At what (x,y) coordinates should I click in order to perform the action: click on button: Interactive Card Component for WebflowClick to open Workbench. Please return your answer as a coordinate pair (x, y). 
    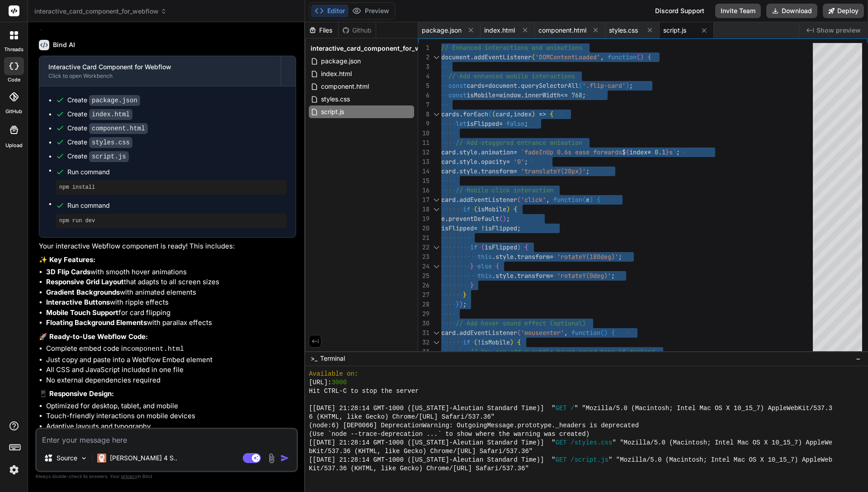
    Looking at the image, I should click on (160, 71).